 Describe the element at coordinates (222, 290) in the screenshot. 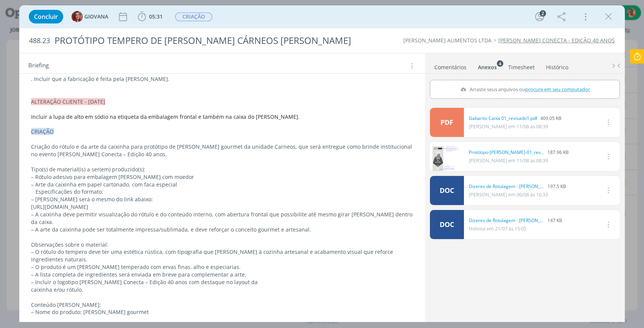

I see `p: caixinha e/ou rótulo.` at that location.